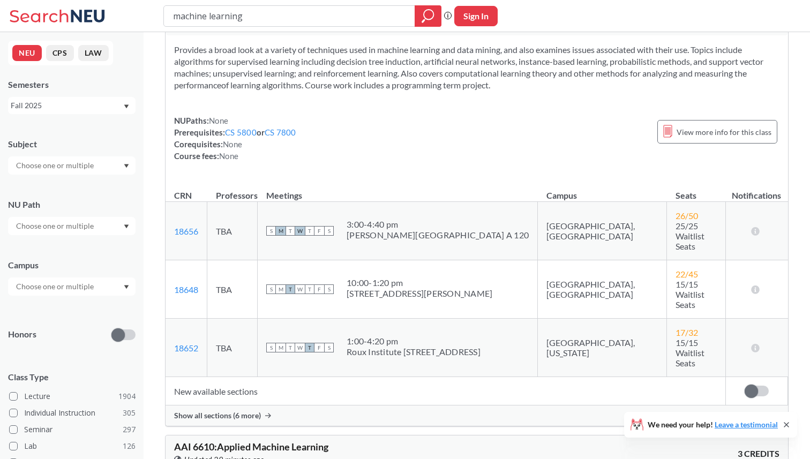 The width and height of the screenshot is (810, 459). Describe the element at coordinates (413, 341) in the screenshot. I see `div: 1:00 - 4:20 pm` at that location.